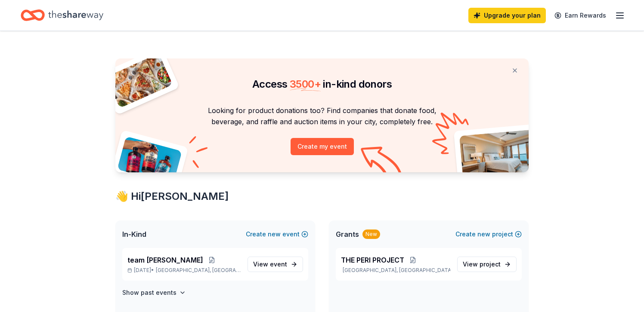  What do you see at coordinates (322, 84) in the screenshot?
I see `span: Access in-kind donors` at bounding box center [322, 84].